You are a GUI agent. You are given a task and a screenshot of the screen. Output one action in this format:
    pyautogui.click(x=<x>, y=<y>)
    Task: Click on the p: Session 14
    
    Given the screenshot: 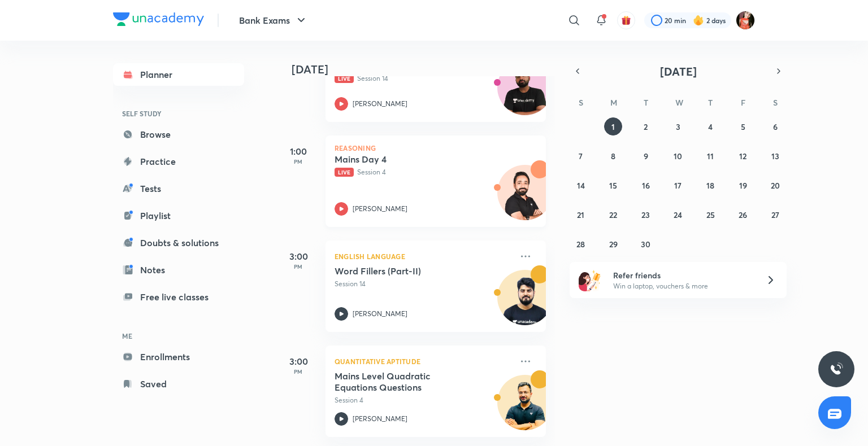 What is the action you would take?
    pyautogui.click(x=423, y=79)
    